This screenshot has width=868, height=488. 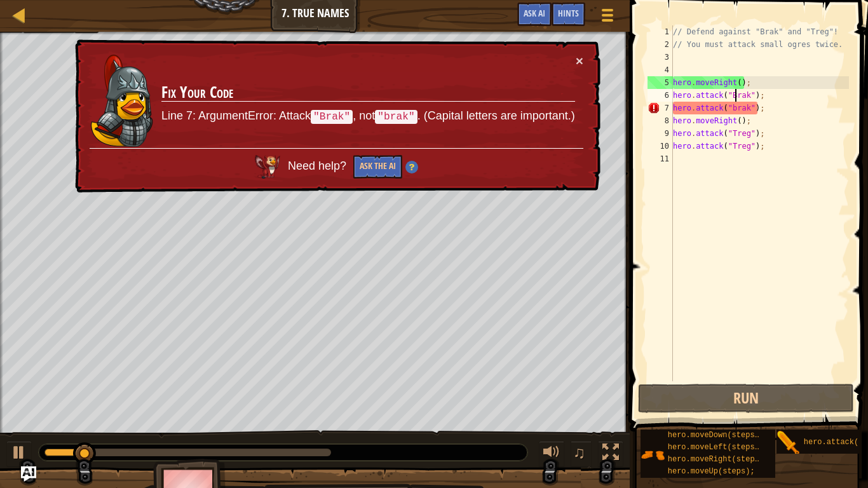 What do you see at coordinates (332, 116) in the screenshot?
I see `code: "Brak"` at bounding box center [332, 116].